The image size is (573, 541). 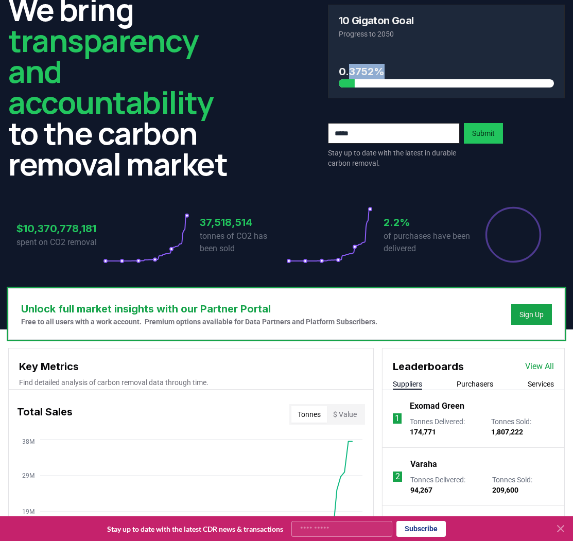 What do you see at coordinates (243, 243) in the screenshot?
I see `p: tonnes of CO2 has been sold` at bounding box center [243, 243].